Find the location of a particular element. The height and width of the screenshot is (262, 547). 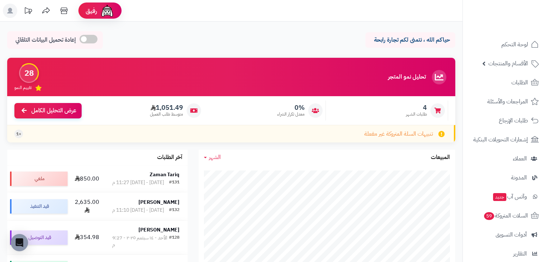

strong: Zaman Tariq is located at coordinates (164, 175).